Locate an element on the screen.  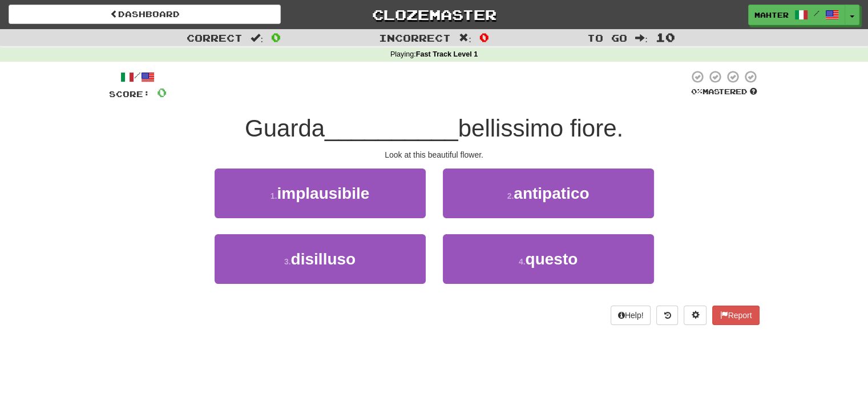
span: implausibile is located at coordinates (323, 193).